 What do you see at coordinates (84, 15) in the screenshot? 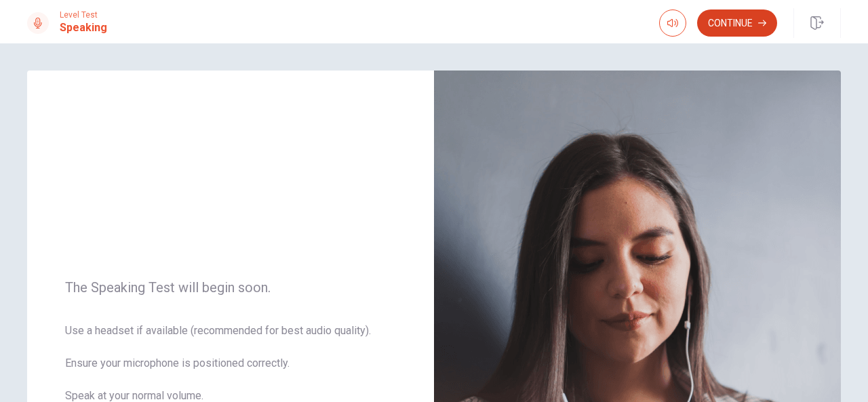
I see `span: Level Test` at bounding box center [84, 15].